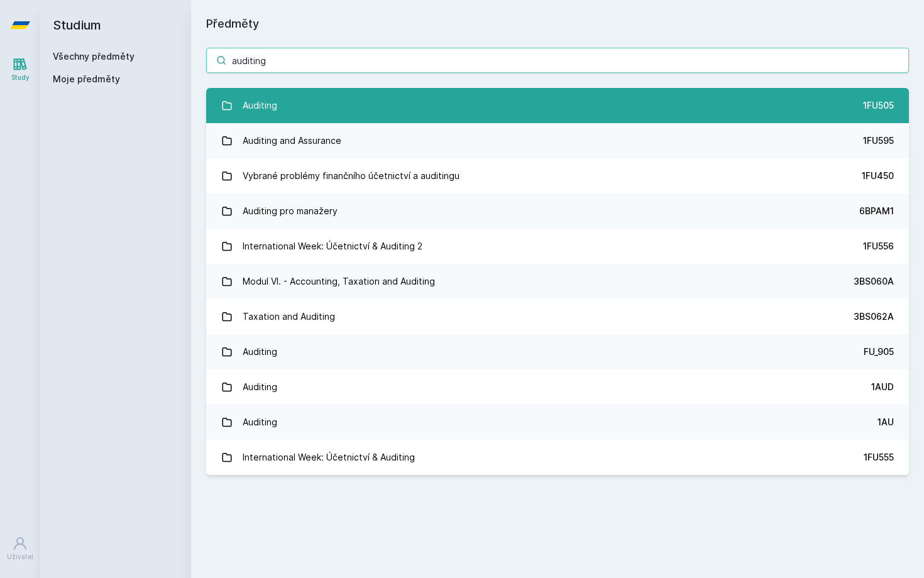  What do you see at coordinates (558, 24) in the screenshot?
I see `h1: Předměty` at bounding box center [558, 24].